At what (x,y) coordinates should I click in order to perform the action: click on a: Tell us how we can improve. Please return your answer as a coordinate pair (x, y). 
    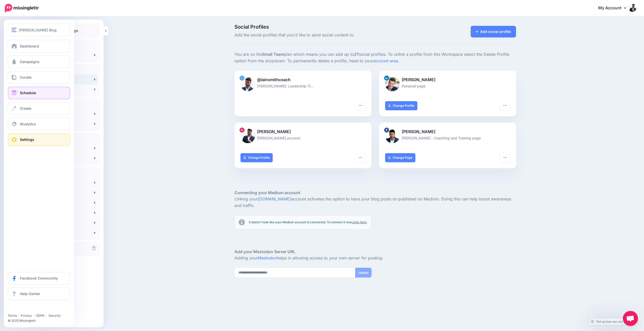
    Looking at the image, I should click on (613, 321).